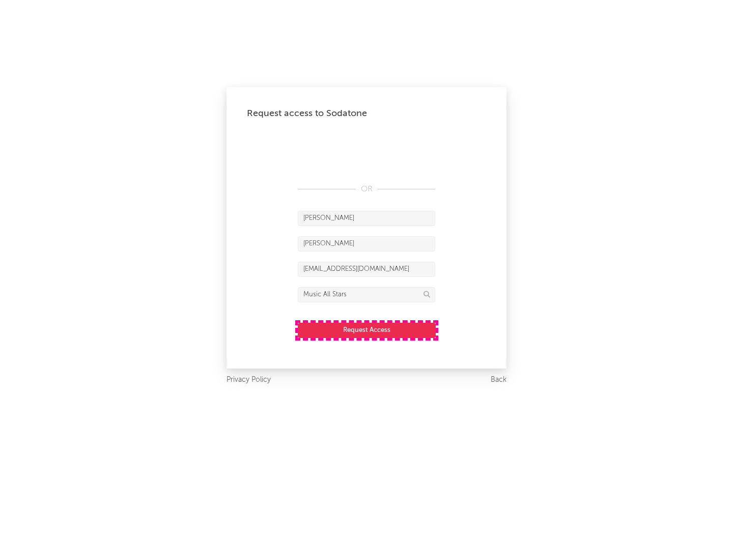 The height and width of the screenshot is (560, 733). Describe the element at coordinates (366, 114) in the screenshot. I see `div: Request access to Sodatone` at that location.